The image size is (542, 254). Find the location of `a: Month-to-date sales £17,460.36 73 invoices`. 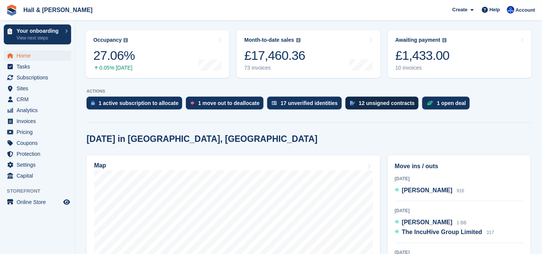

a: Month-to-date sales £17,460.36 73 invoices is located at coordinates (308, 54).